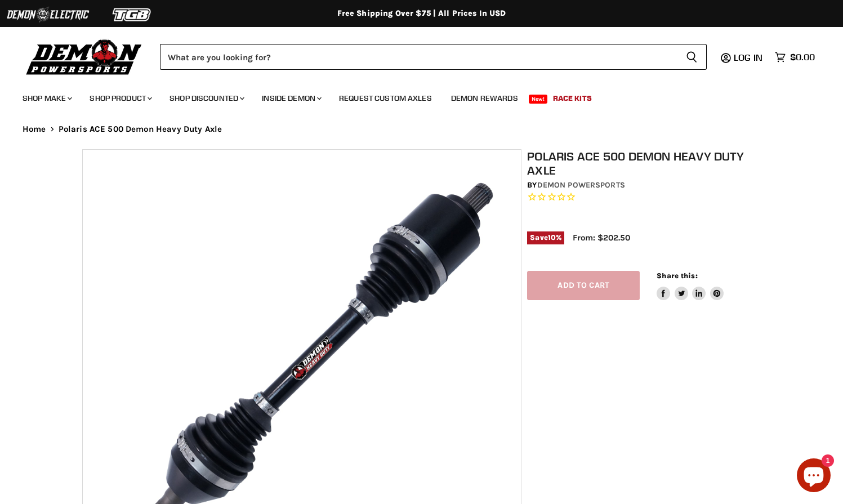 This screenshot has width=843, height=504. Describe the element at coordinates (647, 163) in the screenshot. I see `h1: Polaris ACE 500 Demon Heavy Duty Axle` at that location.